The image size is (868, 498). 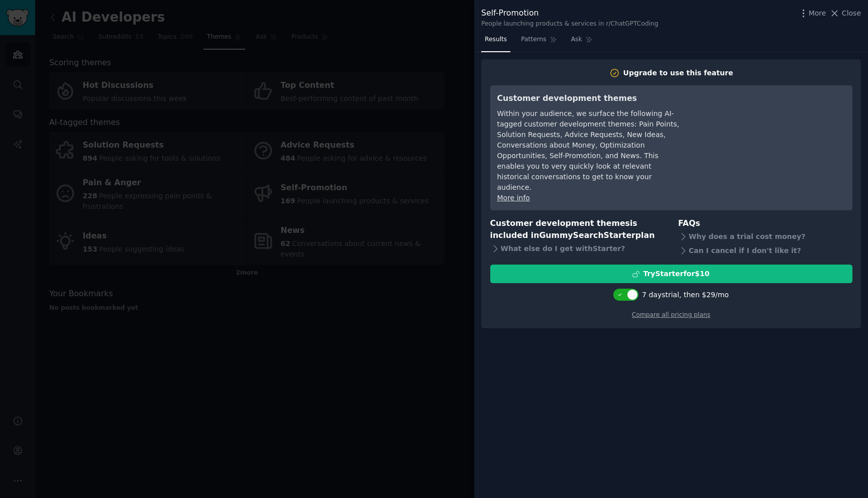 What do you see at coordinates (671, 273) in the screenshot?
I see `button: TryStarterfor$10` at bounding box center [671, 273].